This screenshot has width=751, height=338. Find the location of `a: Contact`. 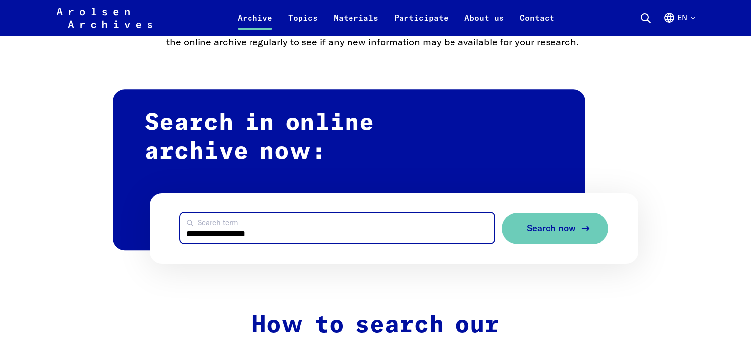

a: Contact is located at coordinates (537, 24).